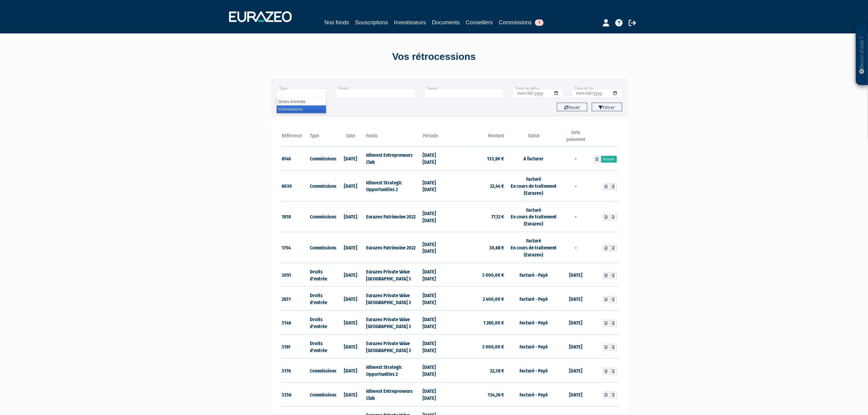 The image size is (868, 415). I want to click on span: 1, so click(539, 23).